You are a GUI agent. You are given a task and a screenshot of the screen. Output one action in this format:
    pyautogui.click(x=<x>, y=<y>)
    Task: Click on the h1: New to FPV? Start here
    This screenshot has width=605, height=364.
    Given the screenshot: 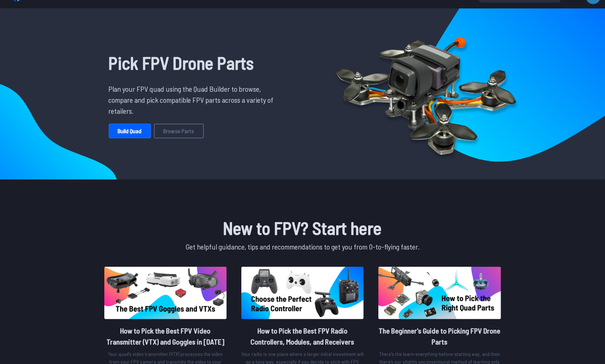 What is the action you would take?
    pyautogui.click(x=302, y=228)
    